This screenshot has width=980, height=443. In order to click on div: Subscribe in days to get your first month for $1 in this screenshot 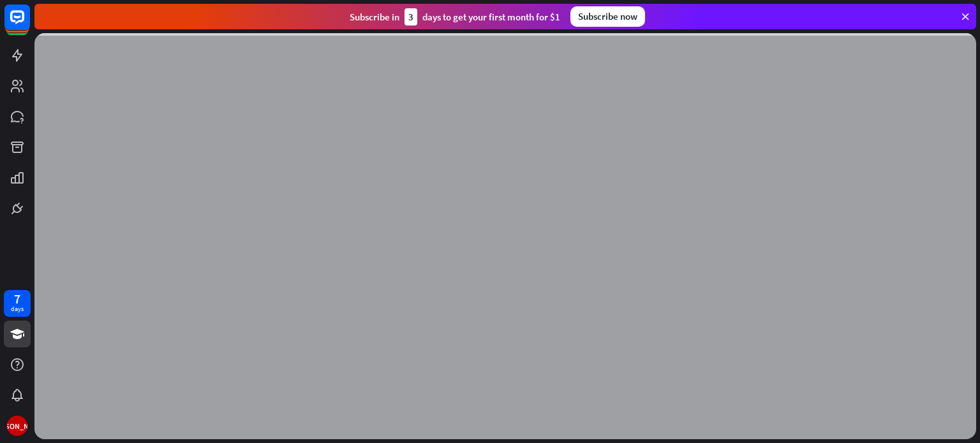, I will do `click(455, 17)`.